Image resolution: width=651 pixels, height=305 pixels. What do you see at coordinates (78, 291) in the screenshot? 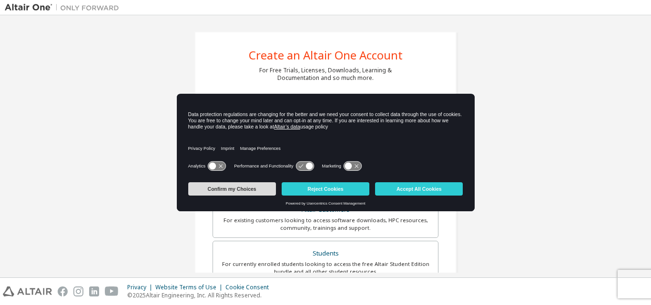
I see `img: instagram.svg` at bounding box center [78, 291].